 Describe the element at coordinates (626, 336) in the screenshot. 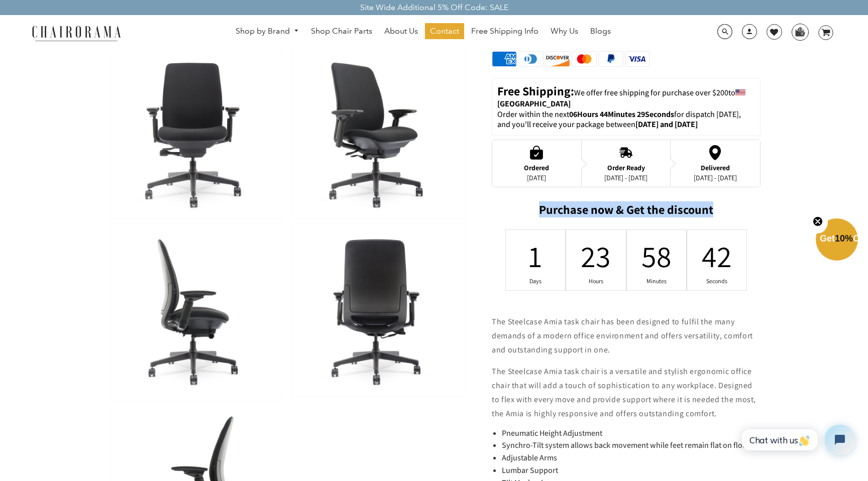

I see `p: The Steelcase Amia task chair has been designed to fulfil the many demands of a modern office env...` at that location.